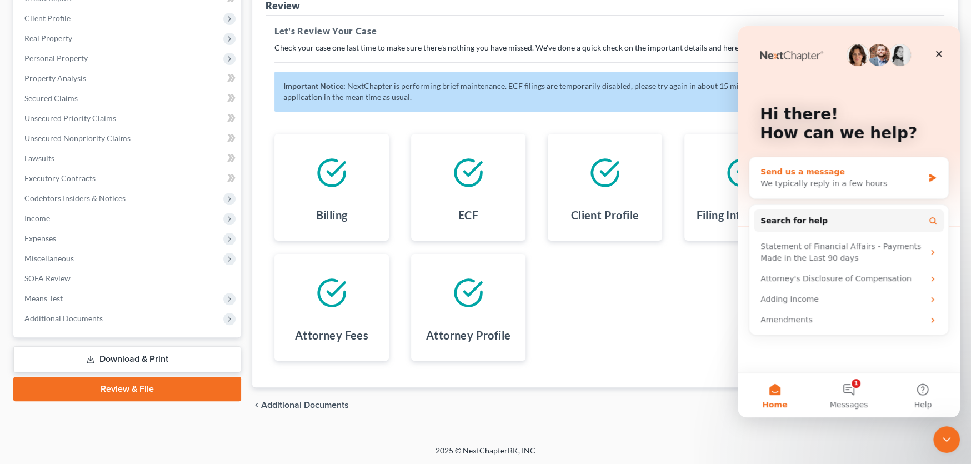 This screenshot has width=971, height=464. I want to click on span: Expenses, so click(40, 238).